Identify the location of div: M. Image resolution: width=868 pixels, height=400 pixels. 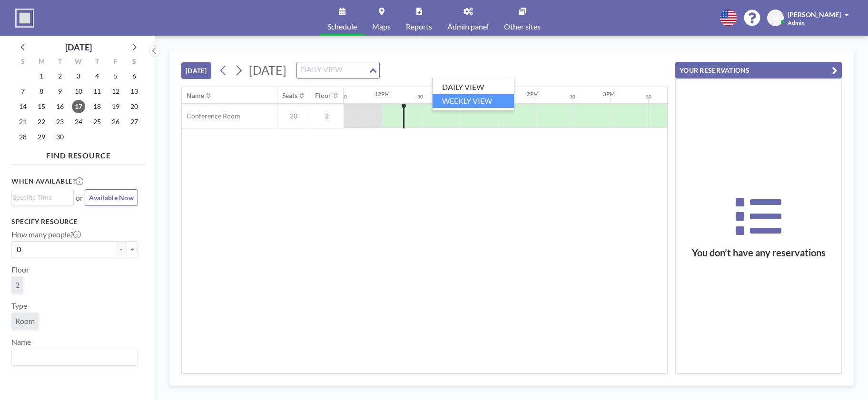
(41, 62).